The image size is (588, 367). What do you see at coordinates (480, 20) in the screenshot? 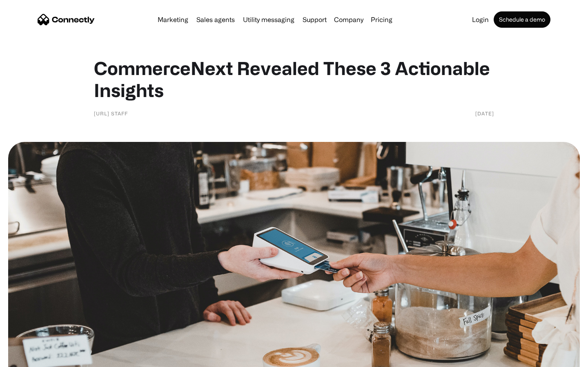
I see `a: Login` at bounding box center [480, 20].